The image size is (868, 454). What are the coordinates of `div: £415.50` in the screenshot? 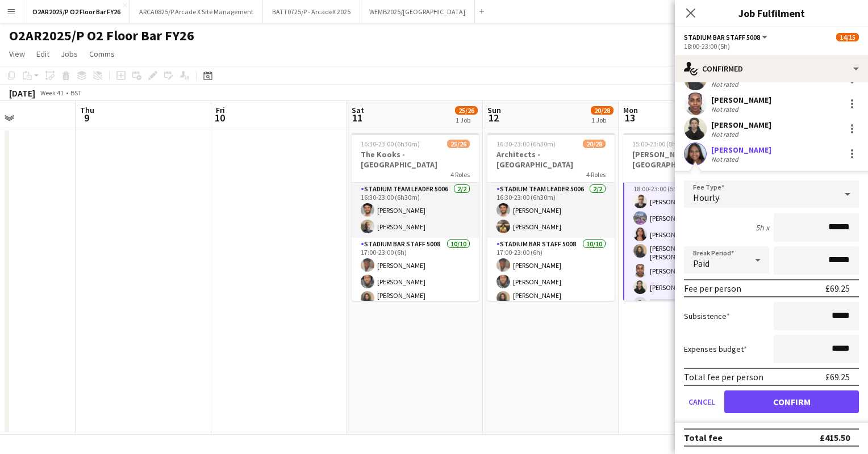 It's located at (835, 437).